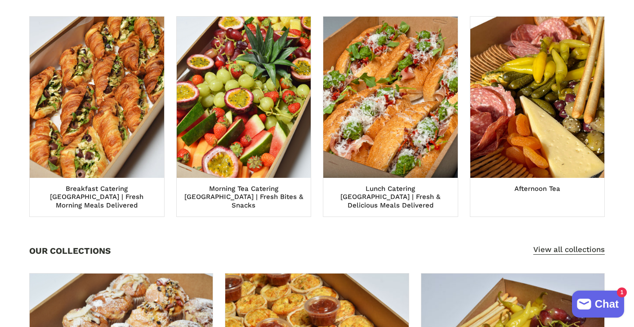 The image size is (634, 327). Describe the element at coordinates (244, 97) in the screenshot. I see `img: Morning Tea Catering Sydney | Fresh Bites & Snacks` at that location.